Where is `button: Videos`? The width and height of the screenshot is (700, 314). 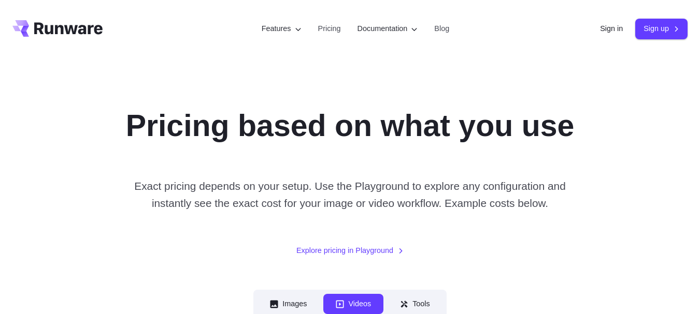 button: Videos is located at coordinates (353, 304).